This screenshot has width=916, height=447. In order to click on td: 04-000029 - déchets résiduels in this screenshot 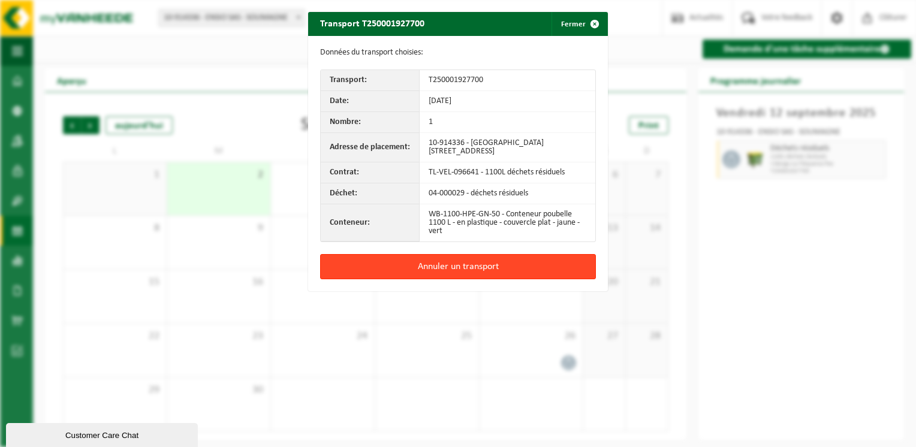, I will do `click(507, 194)`.